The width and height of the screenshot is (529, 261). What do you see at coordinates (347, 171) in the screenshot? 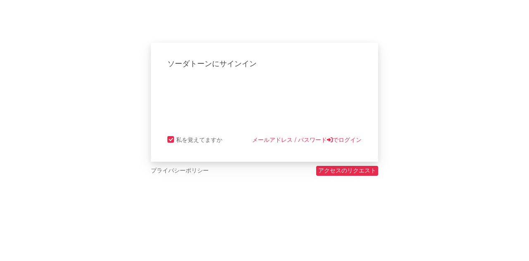
I see `a: アクセスのリクエスト` at bounding box center [347, 171].